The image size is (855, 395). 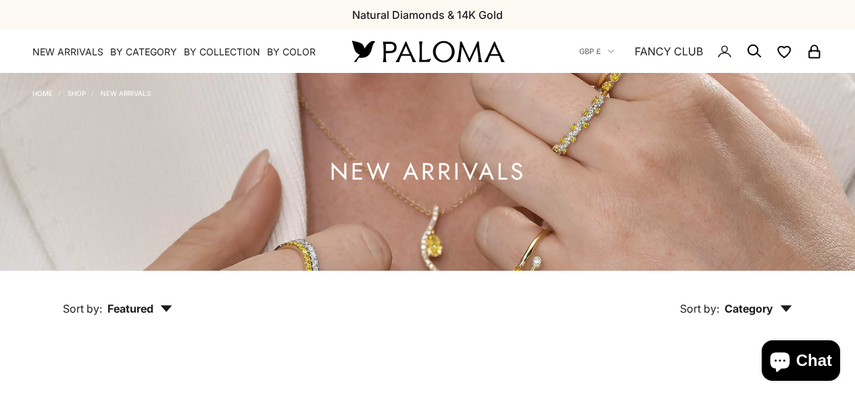 What do you see at coordinates (801, 362) in the screenshot?
I see `inbox-online-store-chat: Shopify online store chat` at bounding box center [801, 362].